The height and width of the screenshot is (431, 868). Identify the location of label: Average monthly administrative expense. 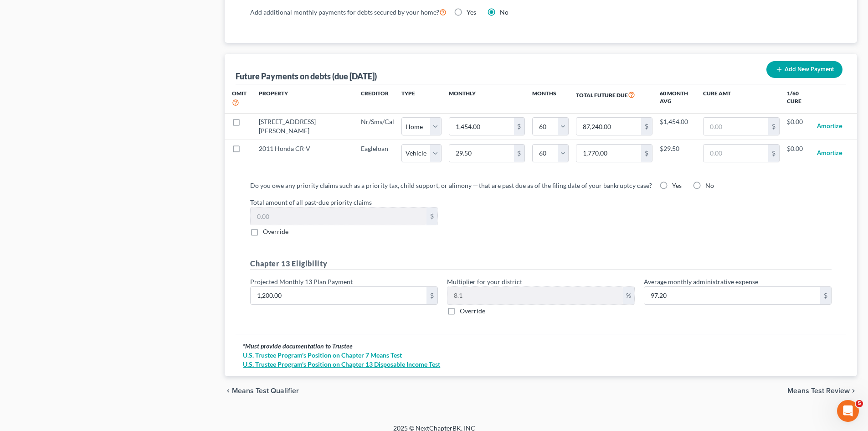
(701, 281).